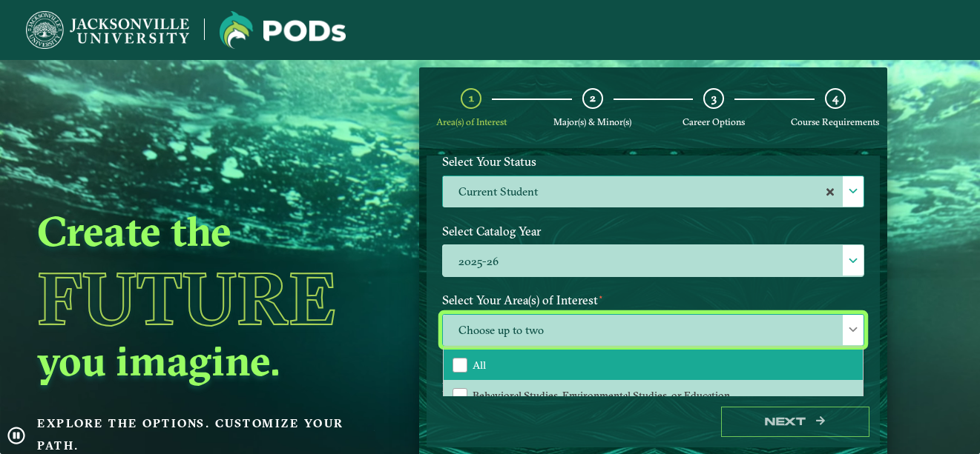  What do you see at coordinates (652, 388) in the screenshot?
I see `label: Enter your email below to receive a summary of the POD that you create.` at bounding box center [652, 388].